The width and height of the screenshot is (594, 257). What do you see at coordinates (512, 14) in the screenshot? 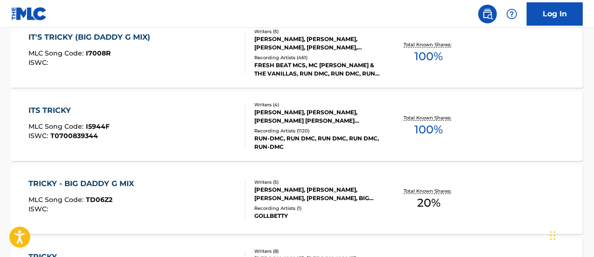
I see `div: Help` at bounding box center [512, 14].